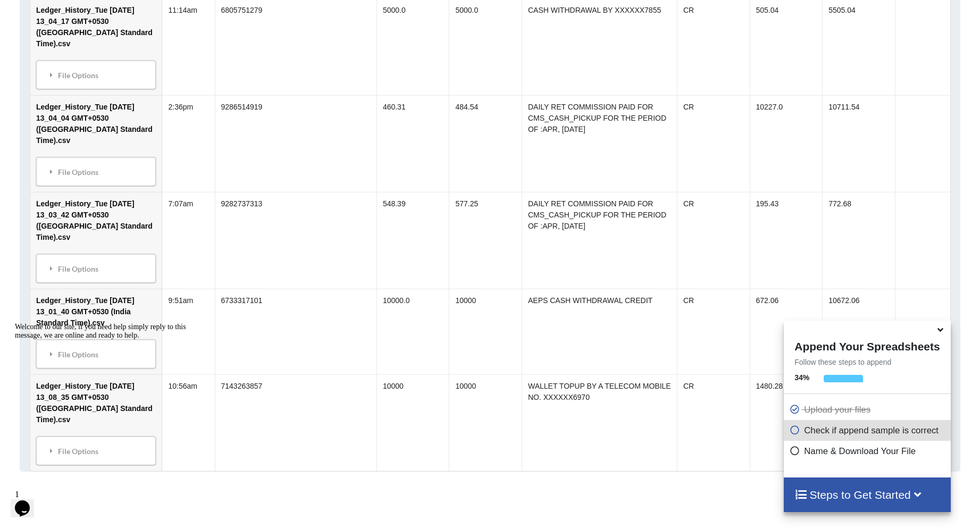 The width and height of the screenshot is (980, 528). Describe the element at coordinates (859, 331) in the screenshot. I see `td: 10672.06` at that location.